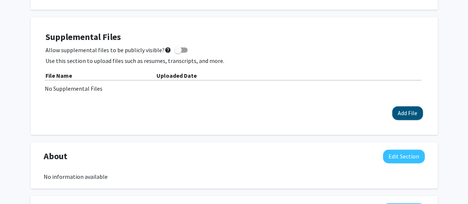  Describe the element at coordinates (177, 76) in the screenshot. I see `b: Uploaded Date` at that location.